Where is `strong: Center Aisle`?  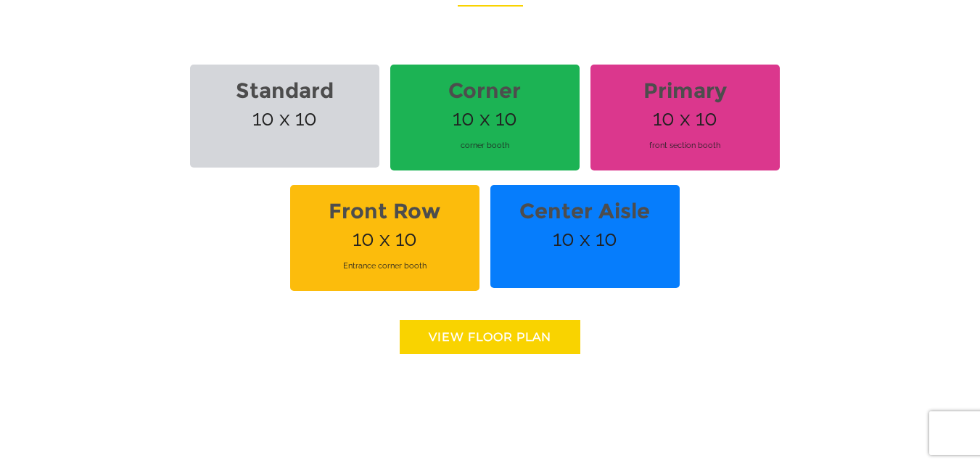
strong: Center Aisle is located at coordinates (584, 211).